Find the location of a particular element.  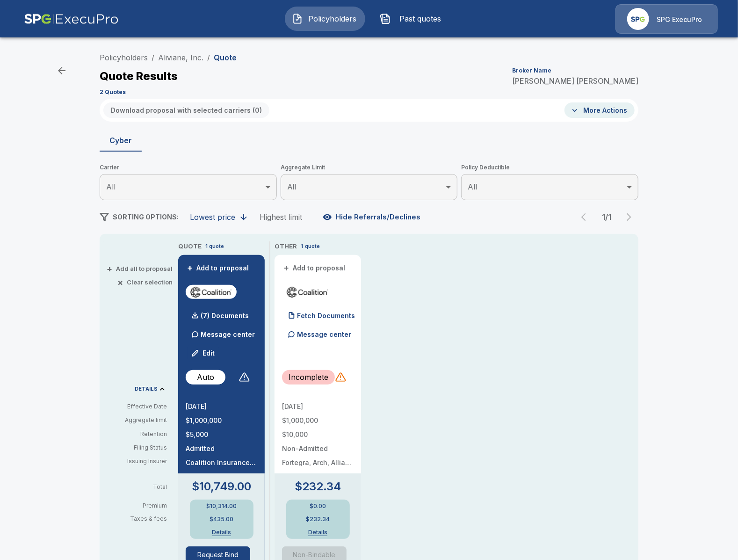

p: OTHER is located at coordinates (286, 246).